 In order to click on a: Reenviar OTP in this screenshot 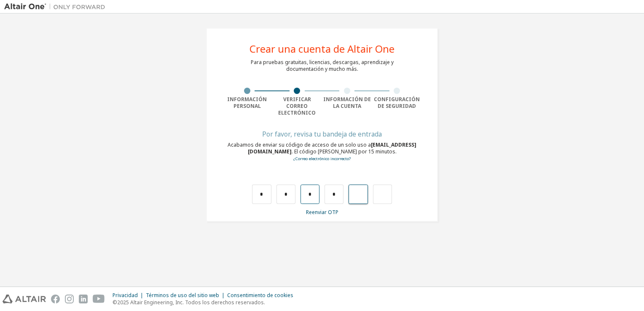, I will do `click(322, 212)`.